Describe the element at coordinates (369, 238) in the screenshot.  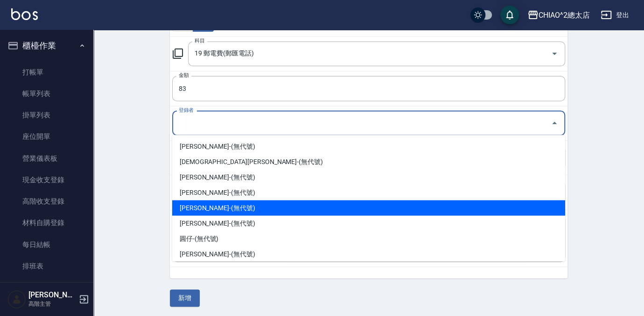
I see `li: 圓仔-(無代號)` at that location.